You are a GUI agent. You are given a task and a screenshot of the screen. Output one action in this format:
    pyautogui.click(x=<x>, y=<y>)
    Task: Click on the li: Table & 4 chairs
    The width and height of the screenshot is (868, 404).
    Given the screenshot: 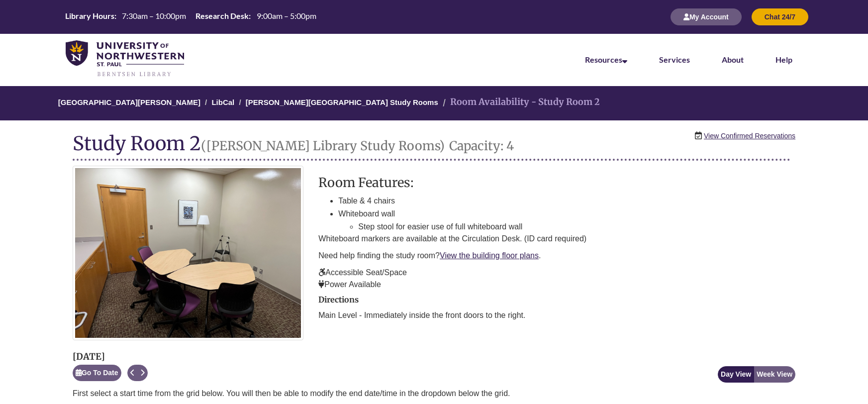 What is the action you would take?
    pyautogui.click(x=567, y=201)
    